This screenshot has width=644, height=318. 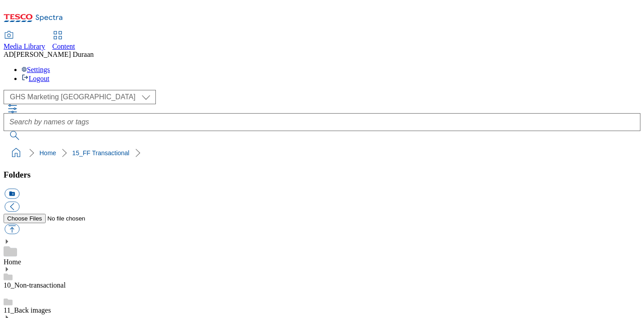 What do you see at coordinates (36, 69) in the screenshot?
I see `a: Settings` at bounding box center [36, 69].